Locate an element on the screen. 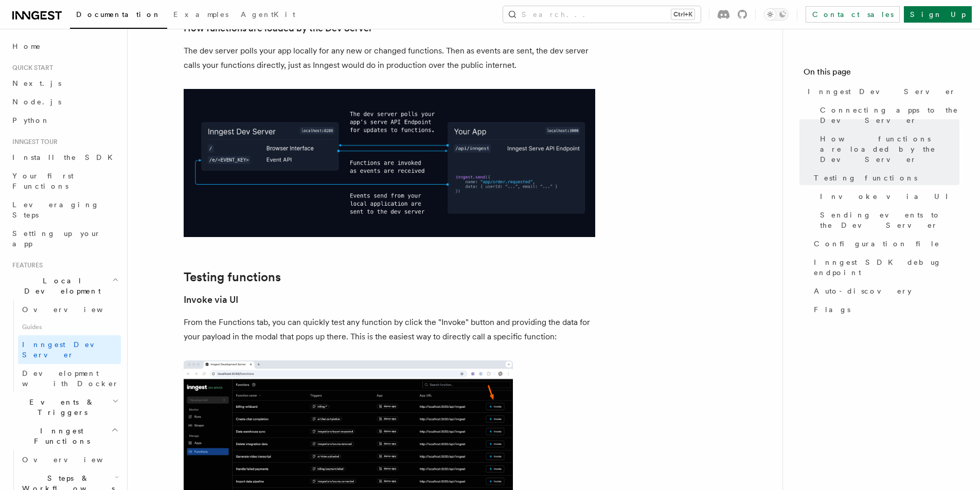 Image resolution: width=980 pixels, height=490 pixels. a: Inngest SDK debug endpoint is located at coordinates (884, 267).